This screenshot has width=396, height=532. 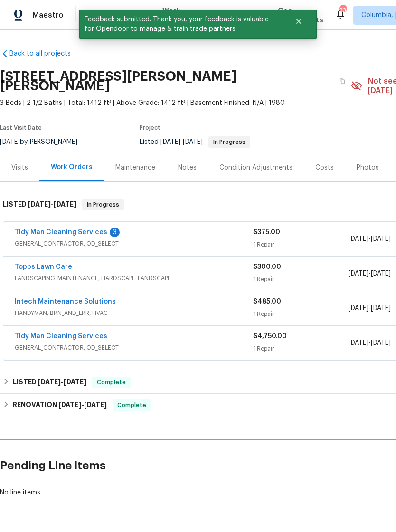 I want to click on a: Topps Lawn Care, so click(x=43, y=267).